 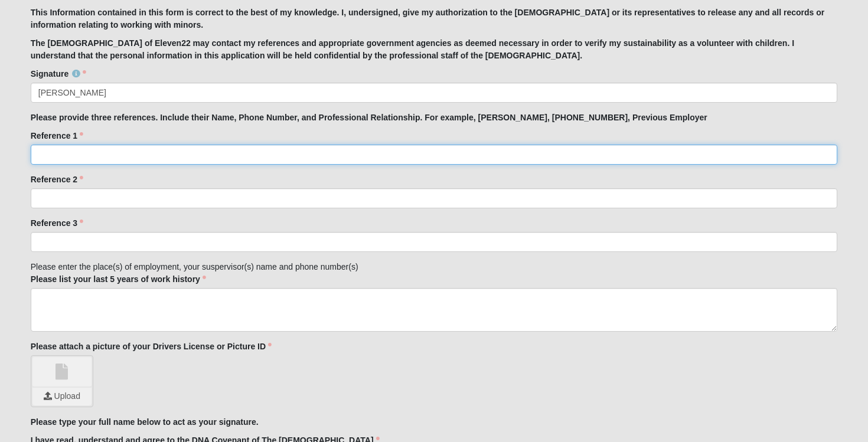 I want to click on label: Please attach a picture of your Drivers License or Picture ID, so click(x=151, y=346).